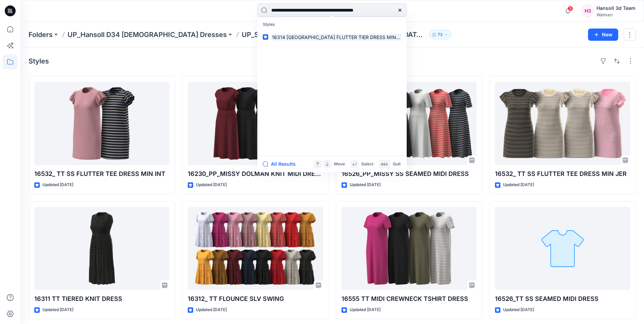 This screenshot has height=324, width=644. Describe the element at coordinates (588, 11) in the screenshot. I see `div: H3` at that location.